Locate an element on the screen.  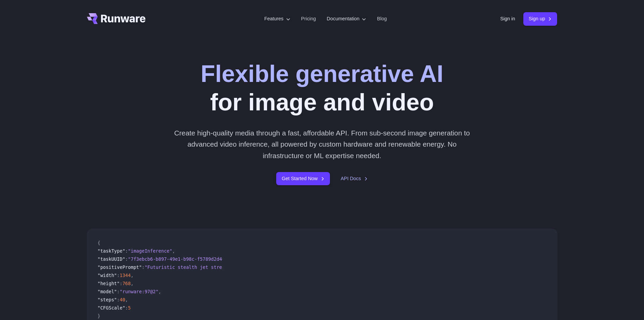
a: Sign up is located at coordinates (540, 19).